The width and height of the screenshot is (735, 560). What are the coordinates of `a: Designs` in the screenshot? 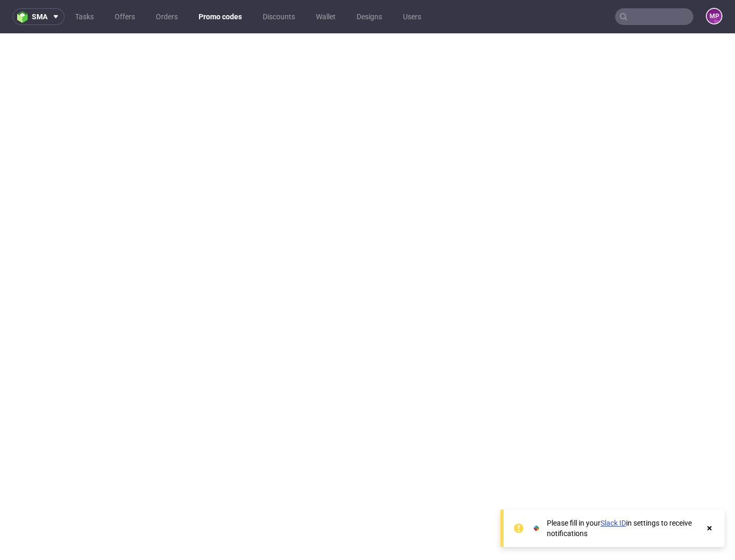 It's located at (369, 17).